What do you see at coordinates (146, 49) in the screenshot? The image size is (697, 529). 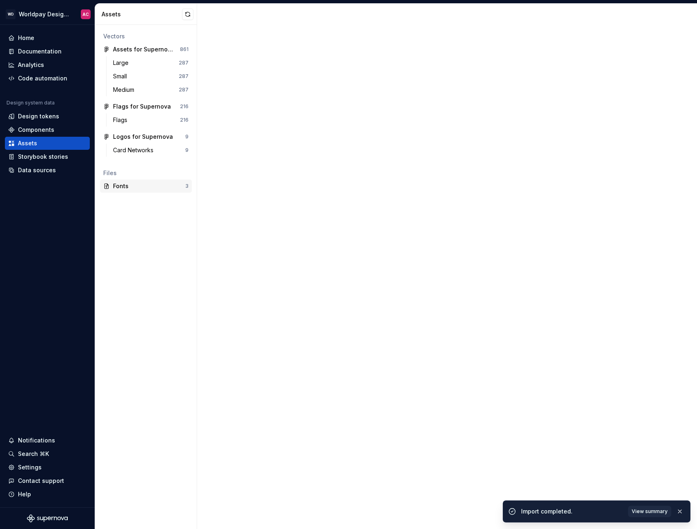 I see `a: Assets for Supernova861` at bounding box center [146, 49].